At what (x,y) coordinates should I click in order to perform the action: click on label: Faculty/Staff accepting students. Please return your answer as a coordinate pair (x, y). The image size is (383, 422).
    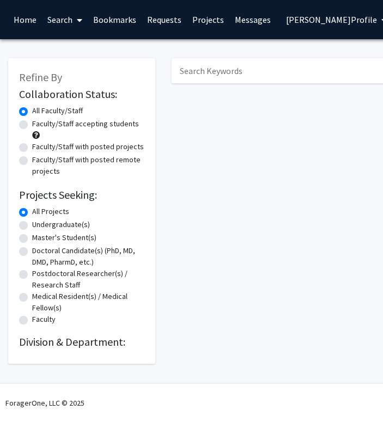
    Looking at the image, I should click on (86, 124).